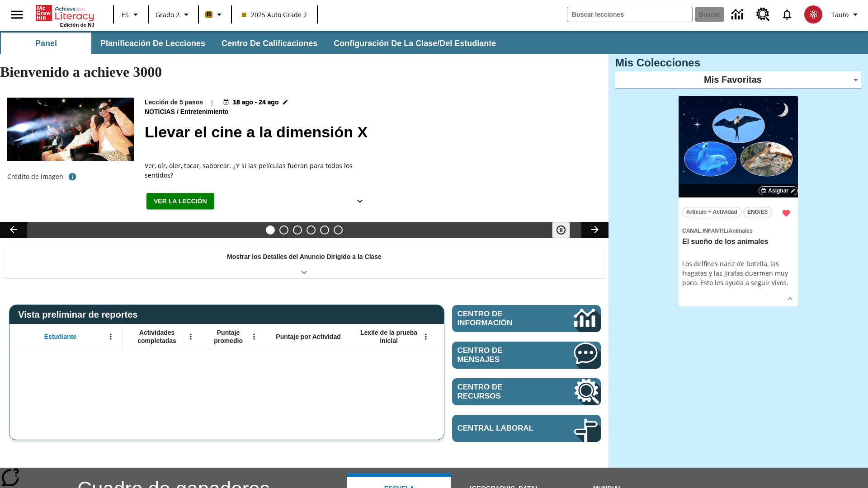 Image resolution: width=868 pixels, height=488 pixels. What do you see at coordinates (502, 392) in the screenshot?
I see `span: Centro de recursos` at bounding box center [502, 392].